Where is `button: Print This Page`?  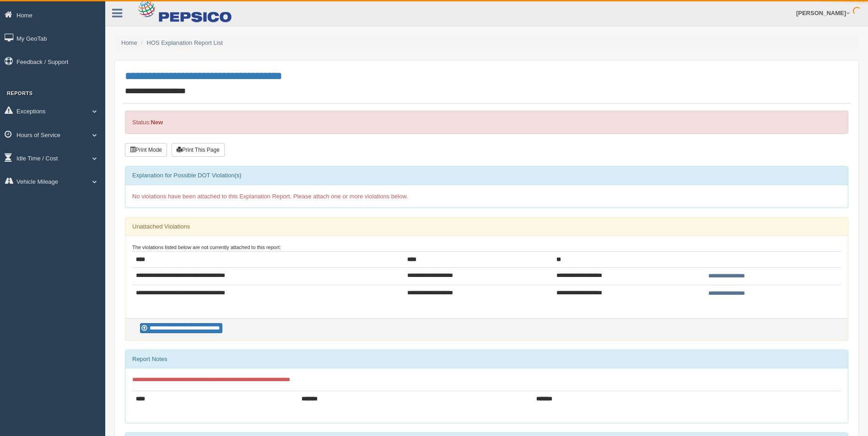
button: Print This Page is located at coordinates (198, 150).